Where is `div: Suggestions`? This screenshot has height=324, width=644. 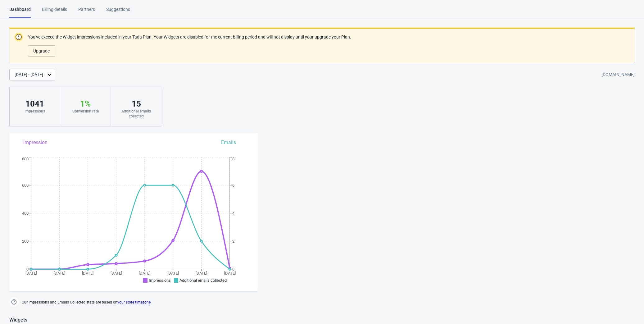
div: Suggestions is located at coordinates (118, 11).